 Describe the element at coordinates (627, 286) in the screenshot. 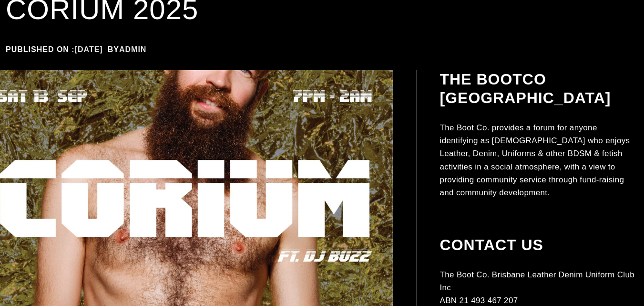

I see `strong: Scroll` at that location.